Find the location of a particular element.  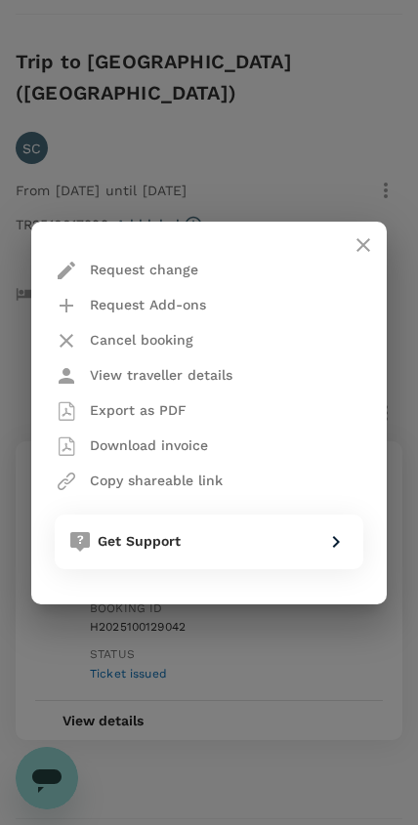

button: close is located at coordinates (363, 245).